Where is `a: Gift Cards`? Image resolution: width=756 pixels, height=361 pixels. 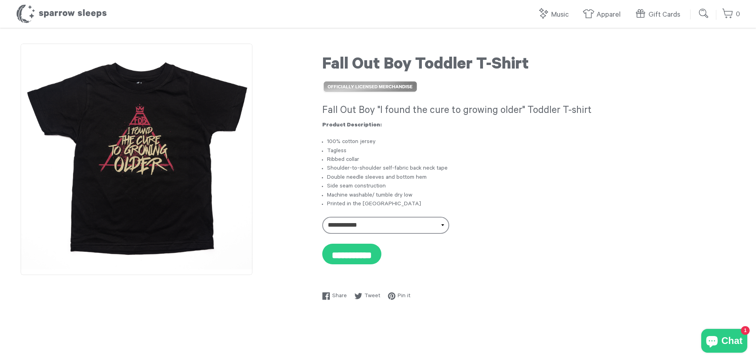 a: Gift Cards is located at coordinates (659, 15).